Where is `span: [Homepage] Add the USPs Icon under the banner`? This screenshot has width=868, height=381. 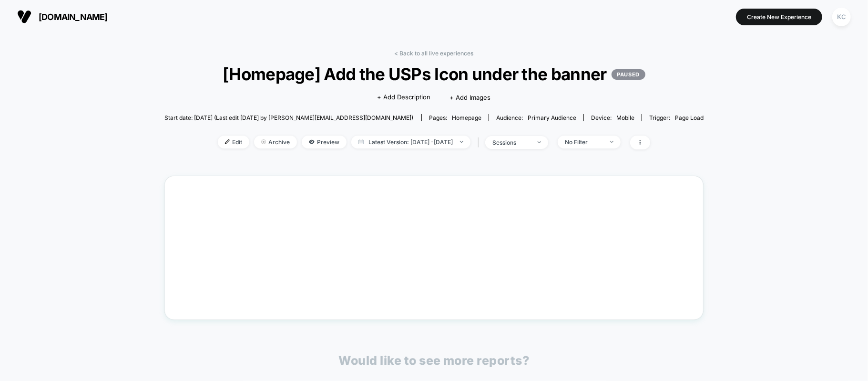
span: [Homepage] Add the USPs Icon under the banner is located at coordinates (434, 74).